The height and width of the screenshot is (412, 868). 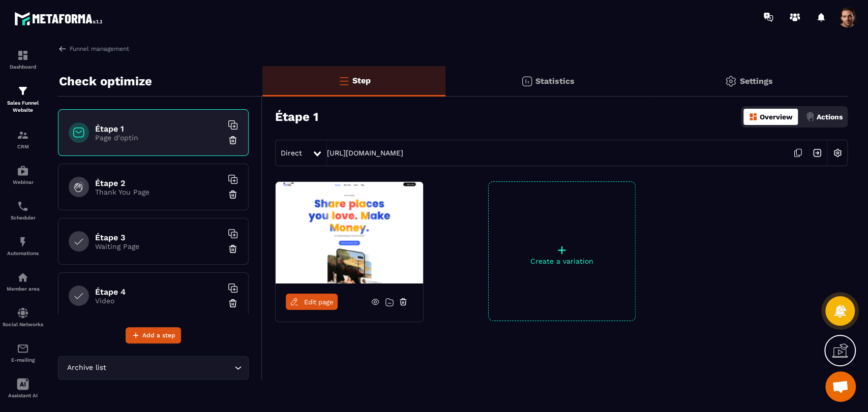 What do you see at coordinates (153, 335) in the screenshot?
I see `button: Add a step` at bounding box center [153, 335].